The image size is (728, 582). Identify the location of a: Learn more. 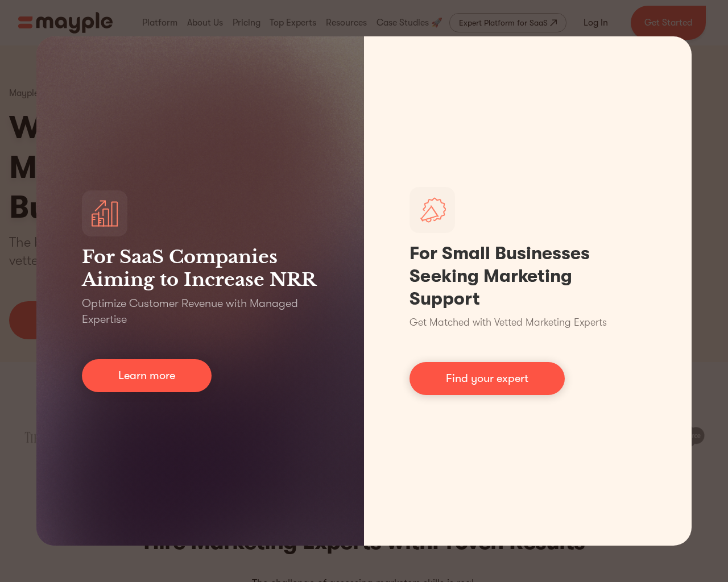
(147, 376).